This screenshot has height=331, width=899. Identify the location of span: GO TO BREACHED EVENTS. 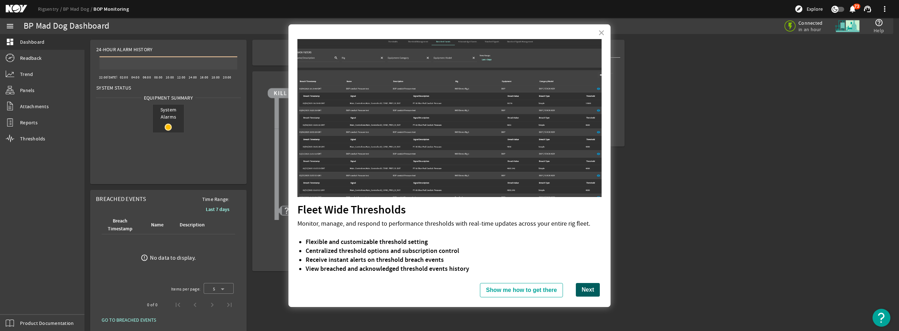
(129, 320).